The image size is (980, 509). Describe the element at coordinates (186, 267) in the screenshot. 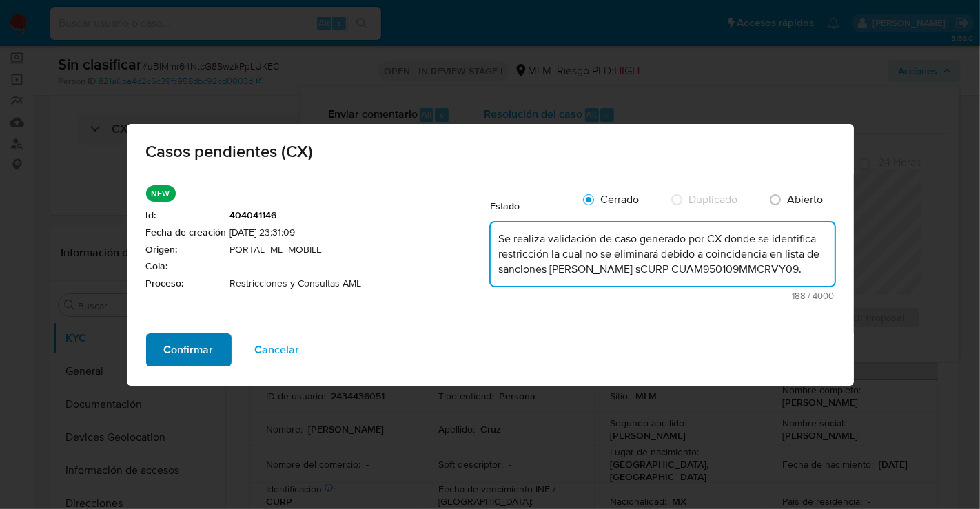

I see `span: Cola :` at that location.